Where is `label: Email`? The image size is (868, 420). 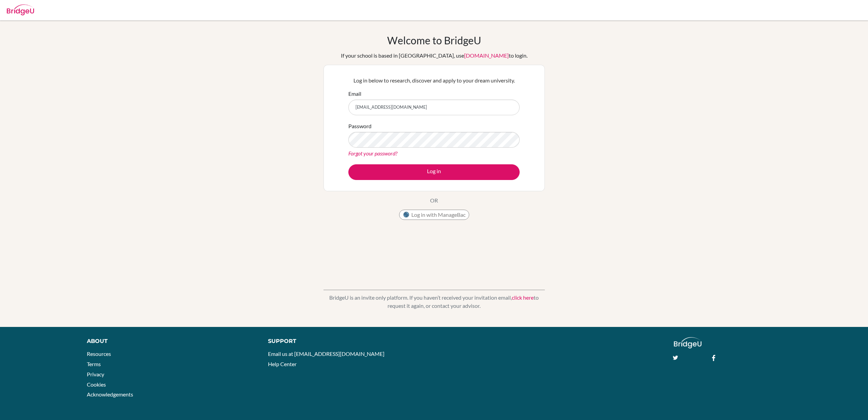 label: Email is located at coordinates (355, 94).